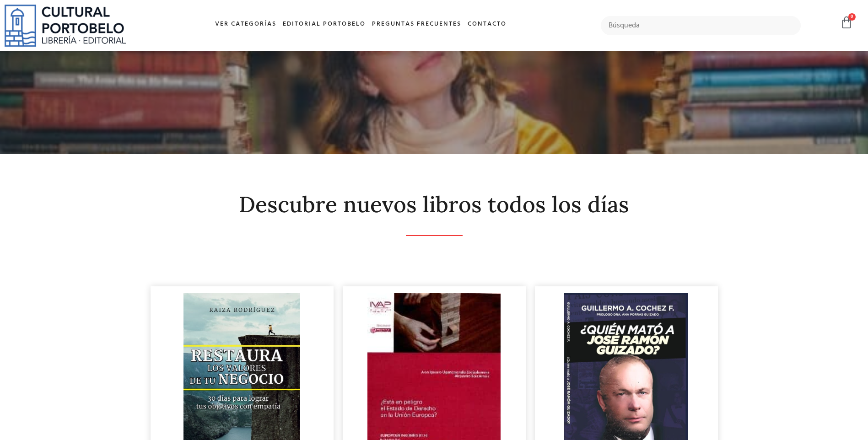  I want to click on a: Editorial Portobelo, so click(324, 24).